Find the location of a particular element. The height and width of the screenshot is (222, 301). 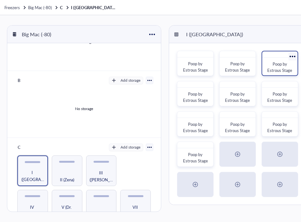

a: Big Mac (-80) is located at coordinates (43, 8).